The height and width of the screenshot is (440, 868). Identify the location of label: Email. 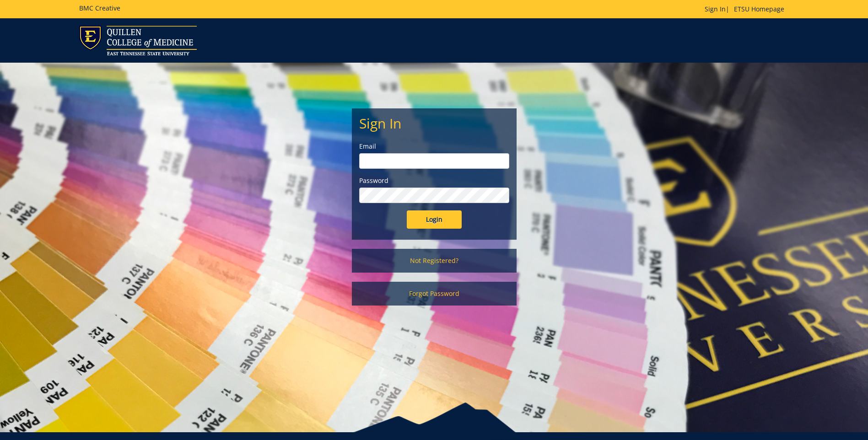
(434, 146).